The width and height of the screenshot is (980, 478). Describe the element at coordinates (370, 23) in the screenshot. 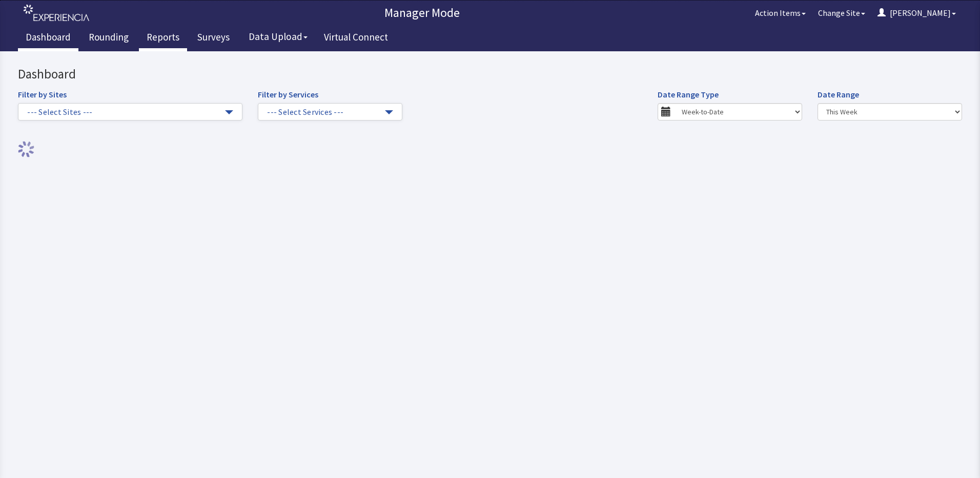

I see `h2: Dashboard` at that location.